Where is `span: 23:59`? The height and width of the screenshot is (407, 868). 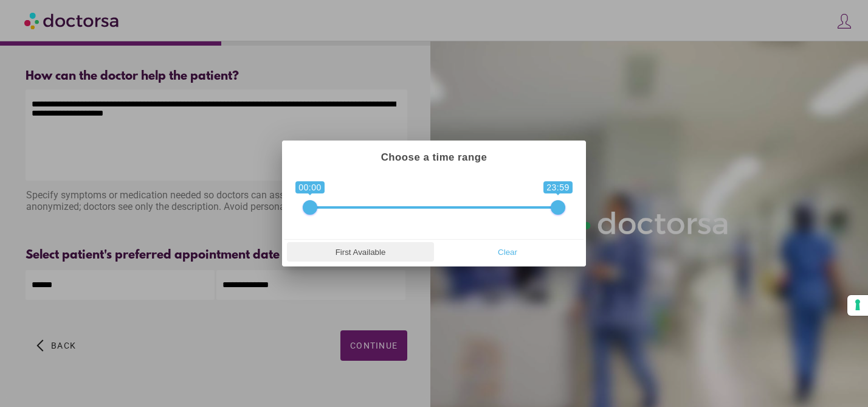
span: 23:59 is located at coordinates (558, 188).